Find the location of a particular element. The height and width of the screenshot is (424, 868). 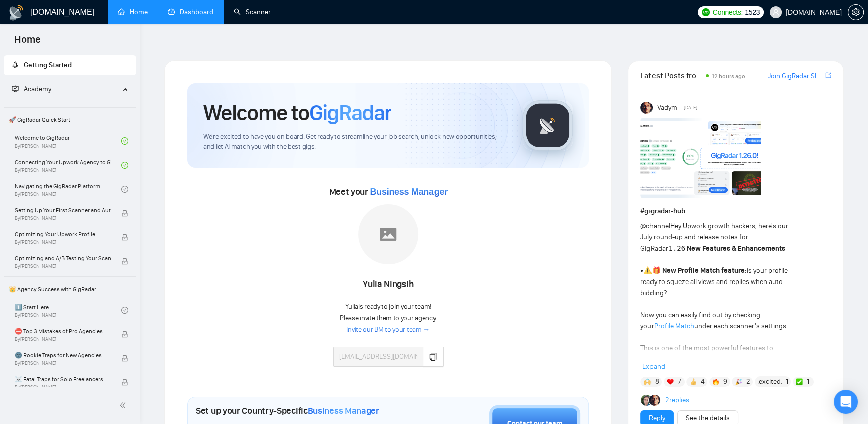

span: 7 is located at coordinates (679, 382).